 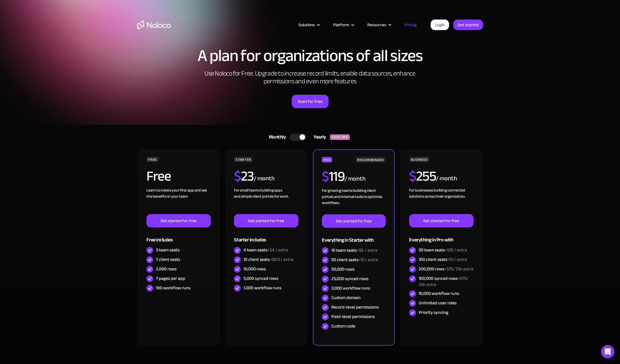 I want to click on span: +$10 / extra, so click(x=456, y=250).